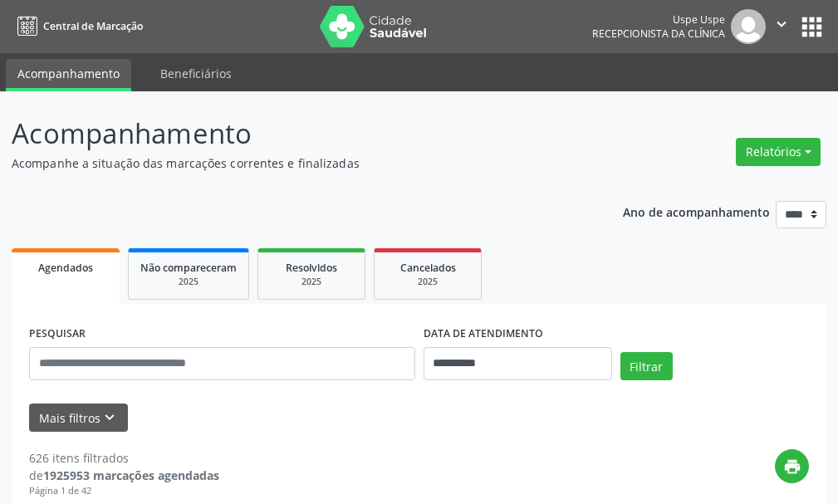  Describe the element at coordinates (811, 27) in the screenshot. I see `button: apps` at that location.